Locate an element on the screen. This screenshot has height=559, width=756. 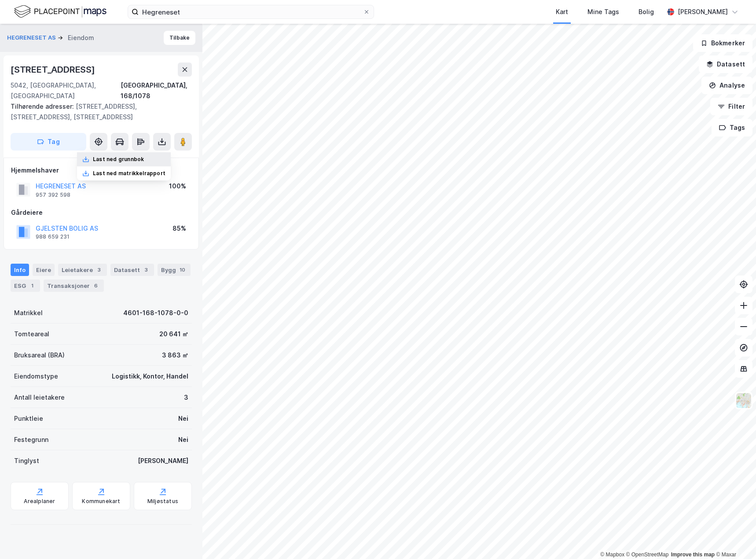
div: Bruksareal (BRA) is located at coordinates (39, 355).